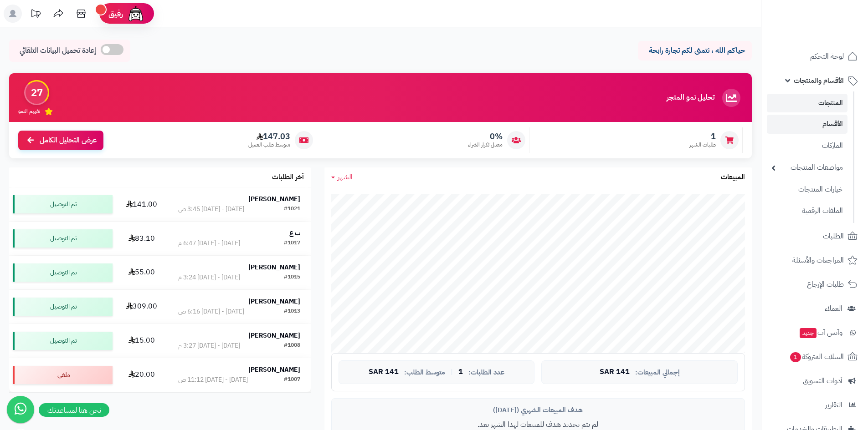  Describe the element at coordinates (136, 14) in the screenshot. I see `img: ai-face.png` at that location.